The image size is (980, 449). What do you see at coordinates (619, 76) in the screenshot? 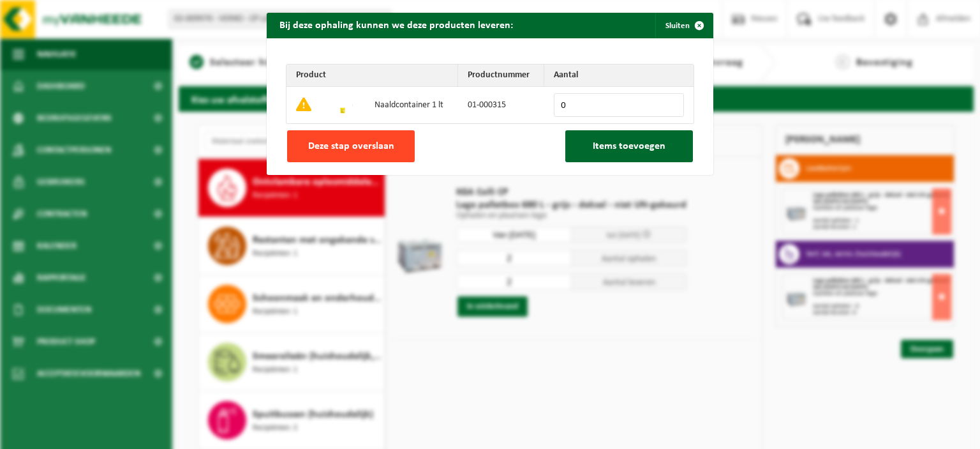
I see `th: Aantal` at bounding box center [619, 76].